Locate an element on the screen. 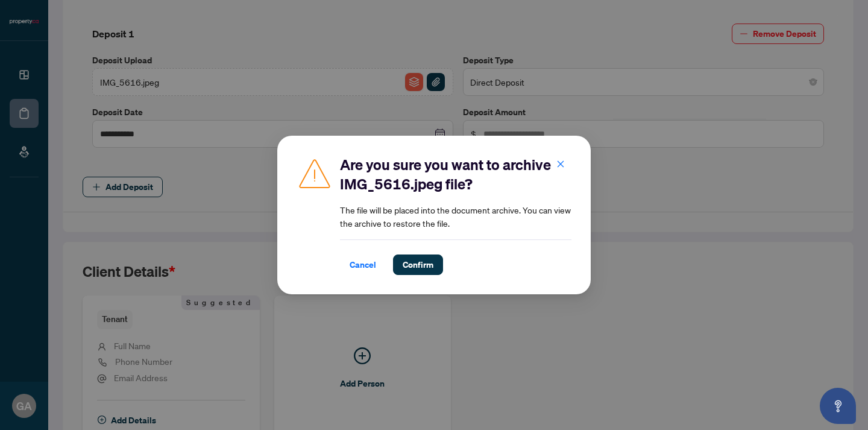 Image resolution: width=868 pixels, height=430 pixels. h2: Are you sure you want to archive IMG_5616.jpeg file? is located at coordinates (456, 174).